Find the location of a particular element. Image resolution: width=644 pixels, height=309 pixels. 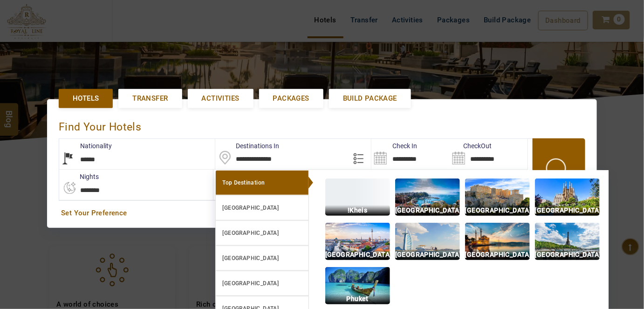

div: Find Your Hotels is located at coordinates (322, 124).